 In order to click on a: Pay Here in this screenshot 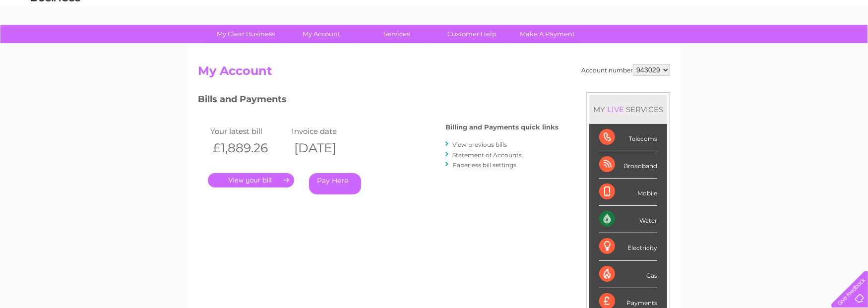, I will do `click(335, 184)`.